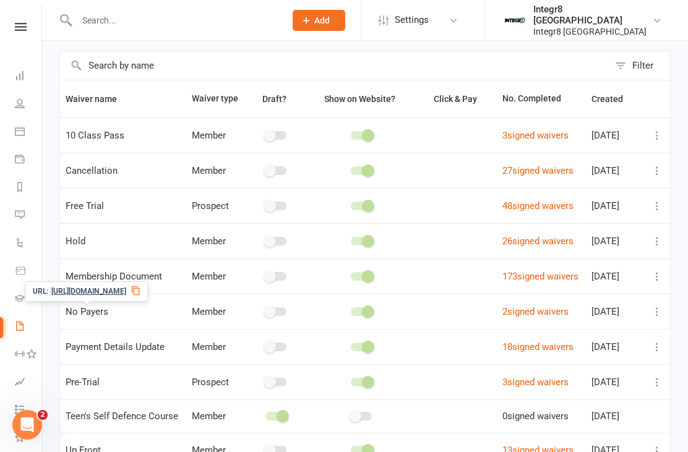 Image resolution: width=688 pixels, height=452 pixels. I want to click on button: Click & Pay, so click(457, 99).